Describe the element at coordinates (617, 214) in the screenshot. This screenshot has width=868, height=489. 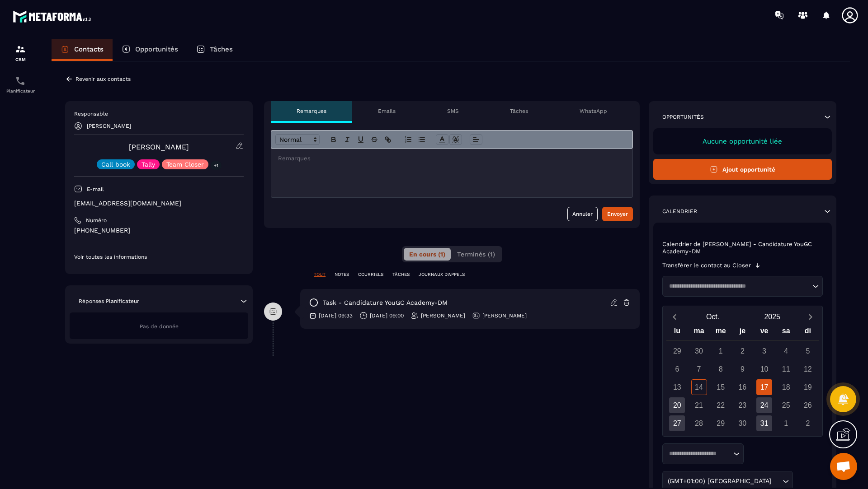
I see `div: Envoyer` at that location.